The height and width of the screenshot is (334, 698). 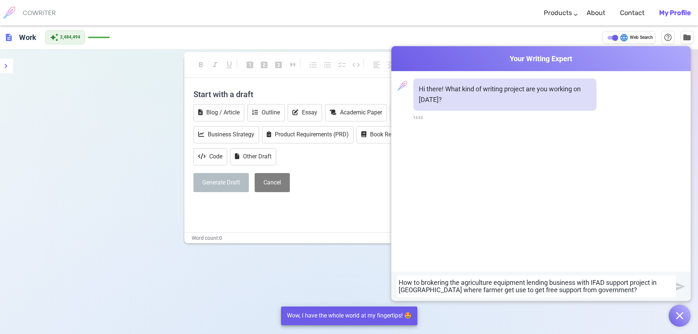 I want to click on img: Send, so click(x=680, y=286).